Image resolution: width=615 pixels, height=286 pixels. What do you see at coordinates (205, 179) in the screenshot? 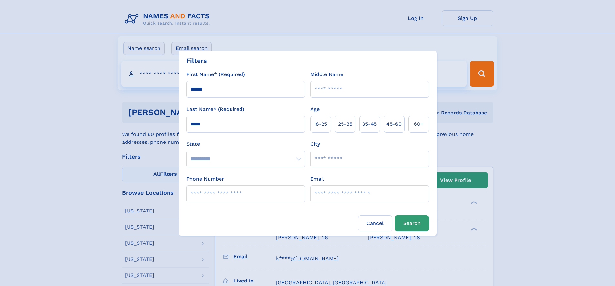
I see `label: Phone Number` at bounding box center [205, 179].